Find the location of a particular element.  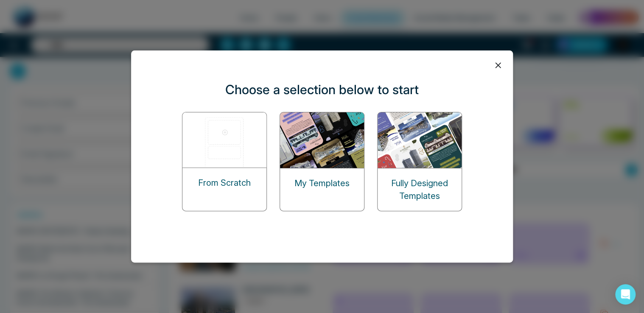

div: Open Intercom Messenger is located at coordinates (625, 294).